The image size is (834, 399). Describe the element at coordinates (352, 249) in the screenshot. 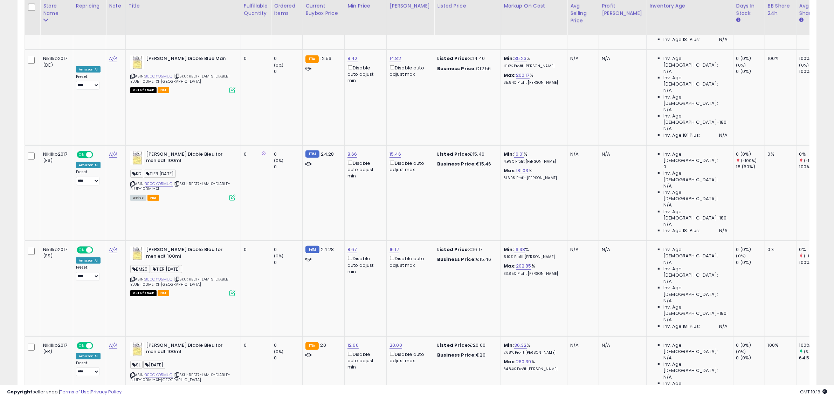

I see `a: 8.67` at that location.